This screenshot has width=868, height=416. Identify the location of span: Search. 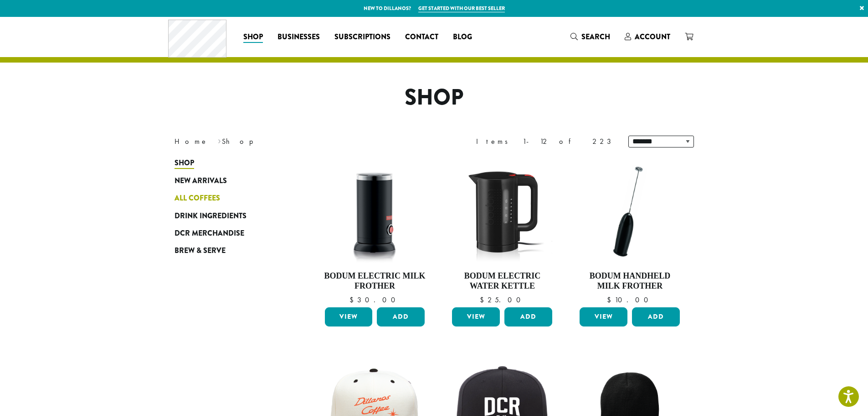
(596, 37).